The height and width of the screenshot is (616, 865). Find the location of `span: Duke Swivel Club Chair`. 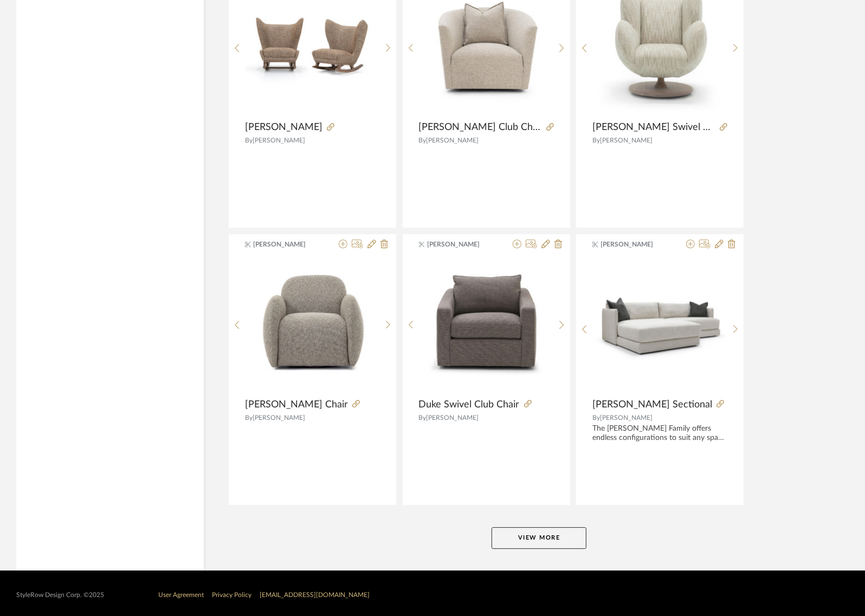

span: Duke Swivel Club Chair is located at coordinates (469, 405).